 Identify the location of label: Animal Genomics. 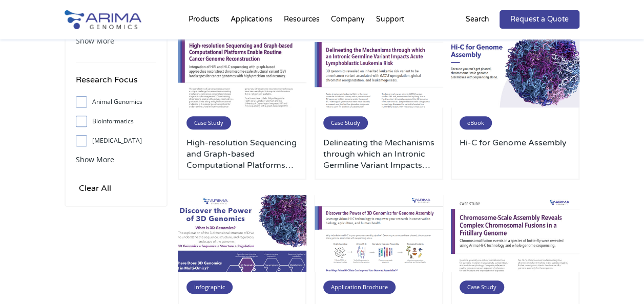
(116, 102).